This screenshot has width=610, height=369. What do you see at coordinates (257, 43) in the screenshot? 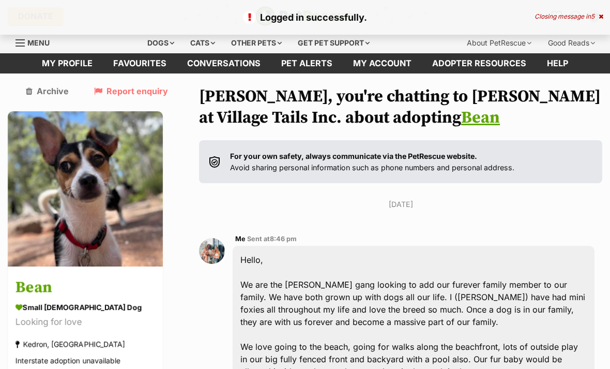
I see `div: Other pets` at bounding box center [257, 43].